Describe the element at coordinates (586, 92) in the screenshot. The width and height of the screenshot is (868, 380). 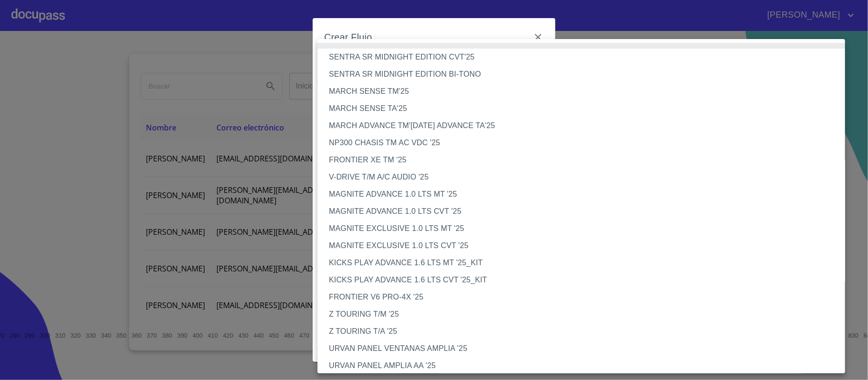
I see `li: MARCH SENSE TM'25` at that location.